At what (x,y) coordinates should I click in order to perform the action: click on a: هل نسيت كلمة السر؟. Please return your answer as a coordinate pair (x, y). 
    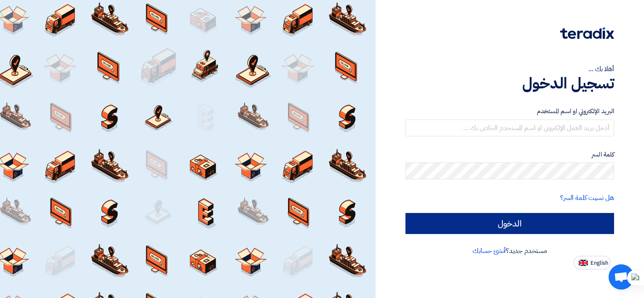
    Looking at the image, I should click on (587, 198).